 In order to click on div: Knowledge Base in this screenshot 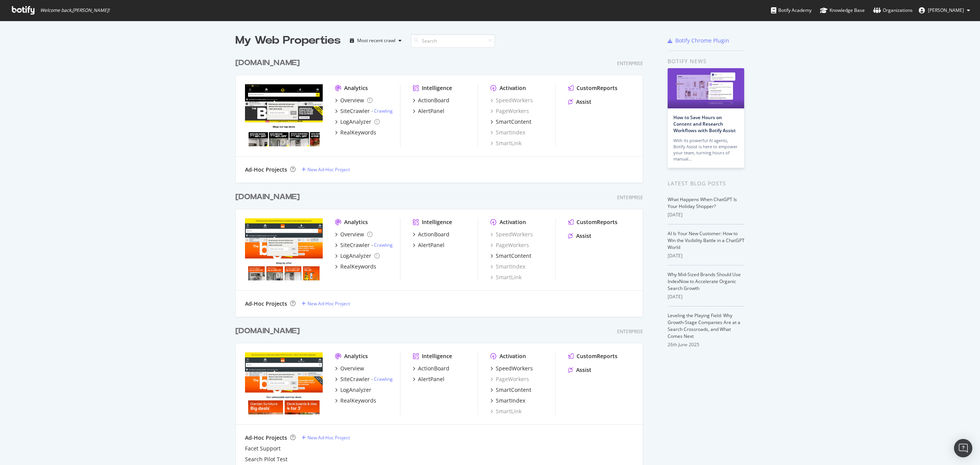, I will do `click(842, 10)`.